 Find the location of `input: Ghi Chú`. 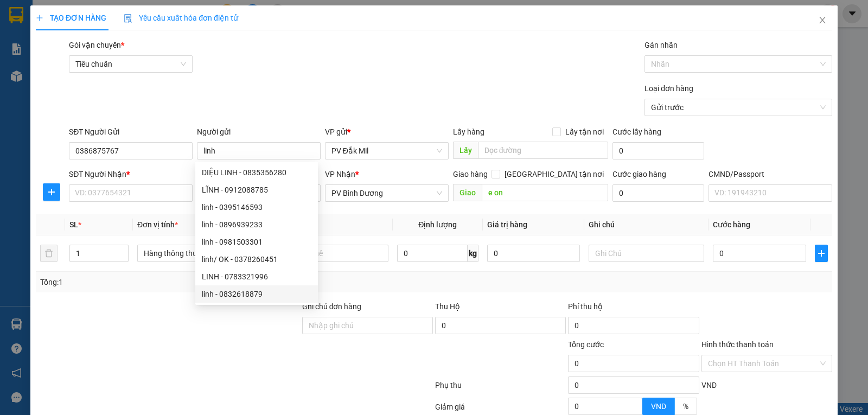

input: Ghi Chú is located at coordinates (646, 253).